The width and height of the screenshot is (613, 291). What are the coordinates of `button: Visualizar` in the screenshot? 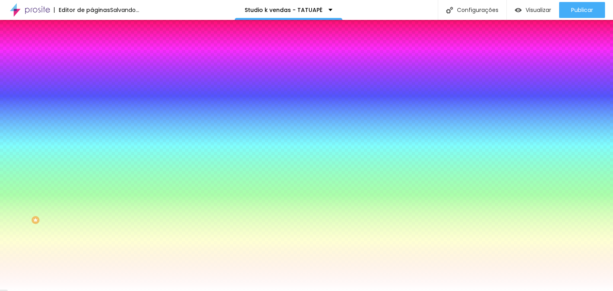 It's located at (533, 10).